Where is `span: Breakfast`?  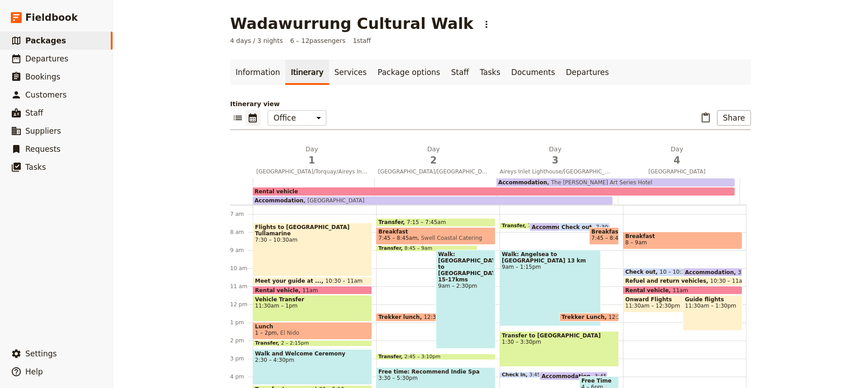
span: Breakfast is located at coordinates (683, 236).